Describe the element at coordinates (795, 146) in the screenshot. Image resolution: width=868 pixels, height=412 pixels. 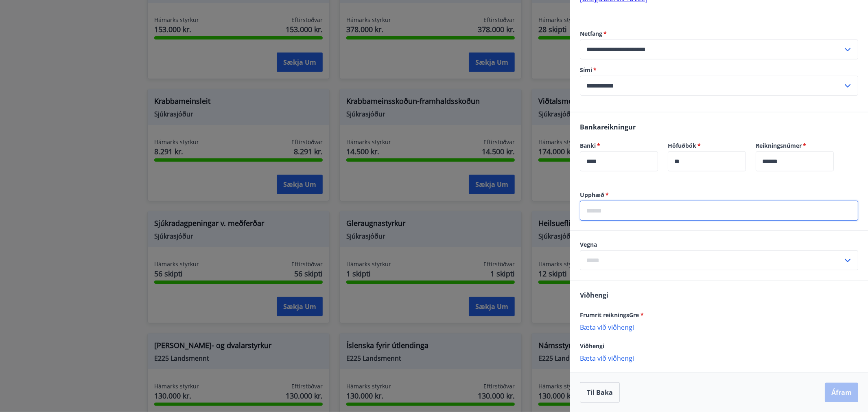
I see `label: Reikningsnúmer` at that location.